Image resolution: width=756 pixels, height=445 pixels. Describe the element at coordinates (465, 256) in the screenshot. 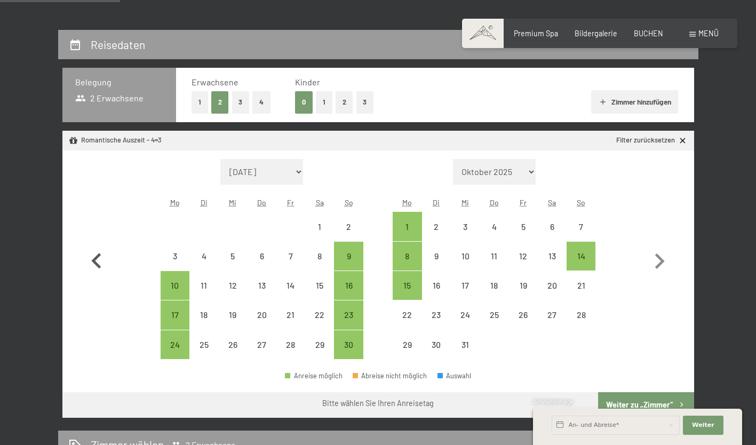

I see `div: Wed Dec 10 2025` at that location.